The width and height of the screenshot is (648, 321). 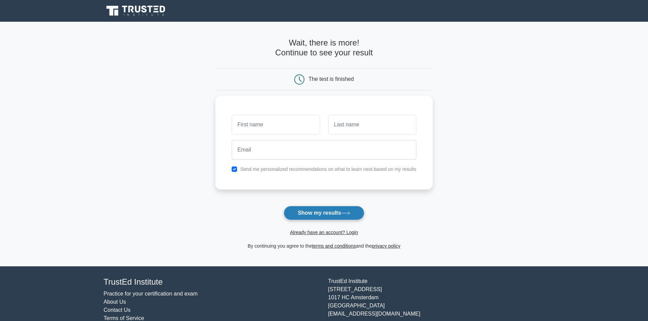 What do you see at coordinates (151, 294) in the screenshot?
I see `a: Practice for your certification and exam` at bounding box center [151, 294].